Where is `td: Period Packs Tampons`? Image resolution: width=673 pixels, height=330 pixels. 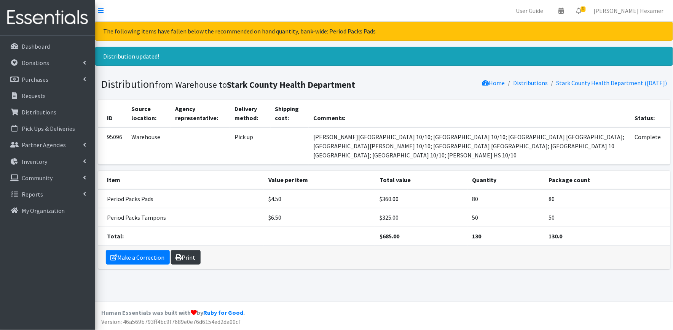
td: Period Packs Tampons is located at coordinates (181, 217).